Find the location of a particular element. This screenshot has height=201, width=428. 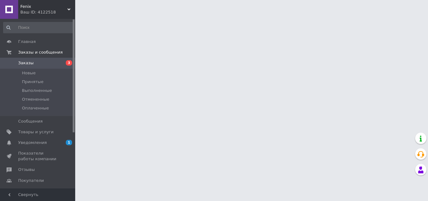

span: Fenix is located at coordinates (44, 7).